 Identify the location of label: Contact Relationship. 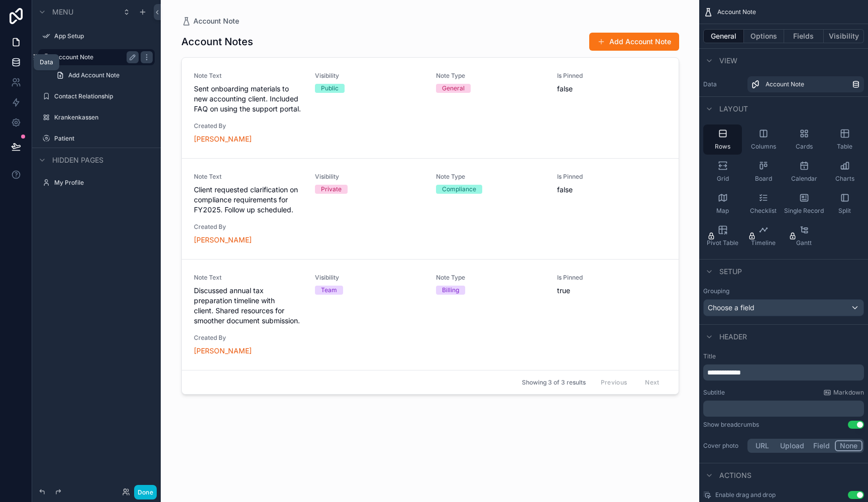
(103, 96).